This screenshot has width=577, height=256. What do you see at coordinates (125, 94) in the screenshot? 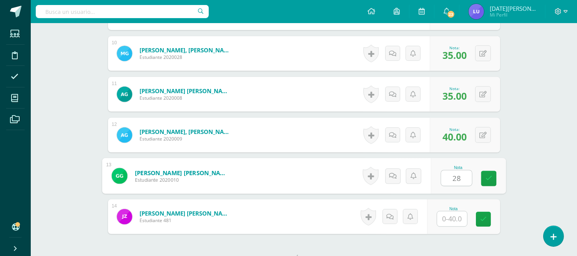
I see `img: a80649cd46b34b333d3a575991bdc6c6.png` at bounding box center [125, 94].